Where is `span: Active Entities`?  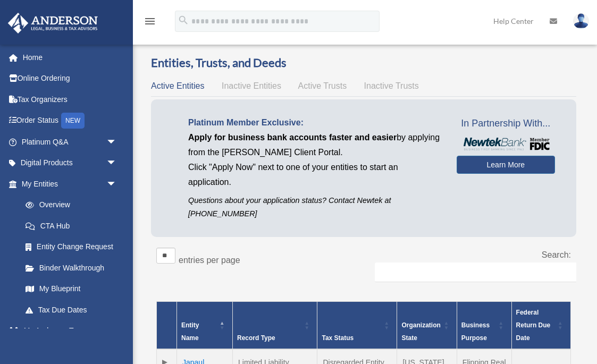 span: Active Entities is located at coordinates (178, 86).